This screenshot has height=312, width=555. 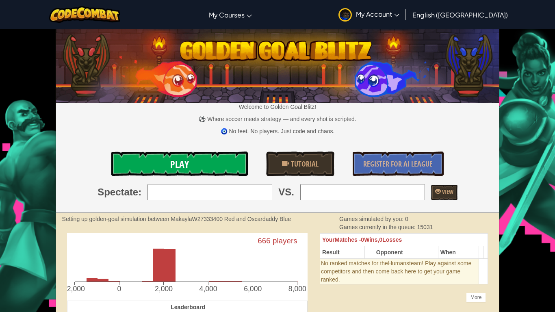 What do you see at coordinates (85, 14) in the screenshot?
I see `img: CodeCombat logo` at bounding box center [85, 14].